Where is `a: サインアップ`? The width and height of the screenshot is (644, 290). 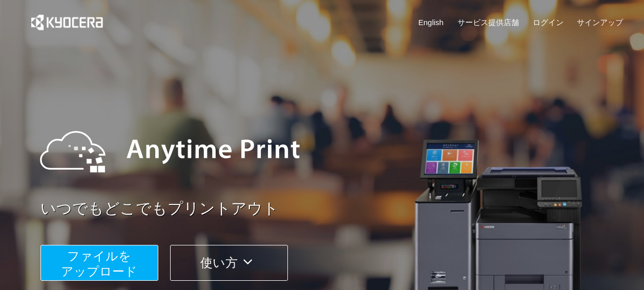 a: サインアップ is located at coordinates (600, 22).